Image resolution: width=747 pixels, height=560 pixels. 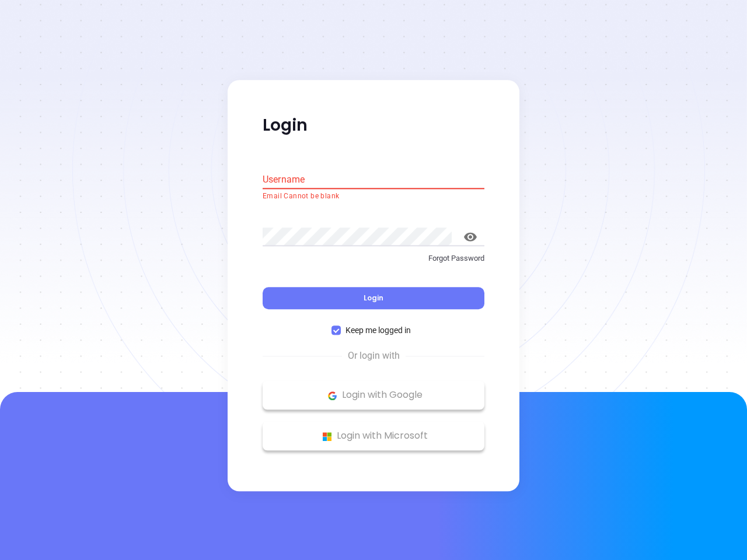 I want to click on img: Google Logo, so click(x=332, y=395).